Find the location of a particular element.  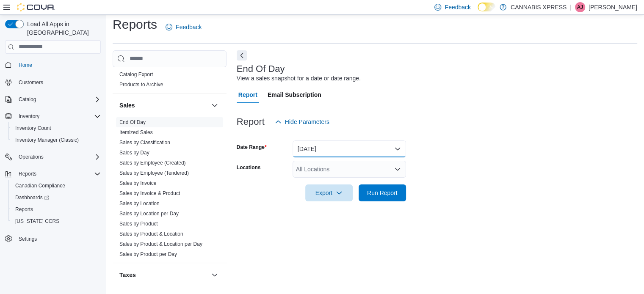

button: Inventory is located at coordinates (53, 116).